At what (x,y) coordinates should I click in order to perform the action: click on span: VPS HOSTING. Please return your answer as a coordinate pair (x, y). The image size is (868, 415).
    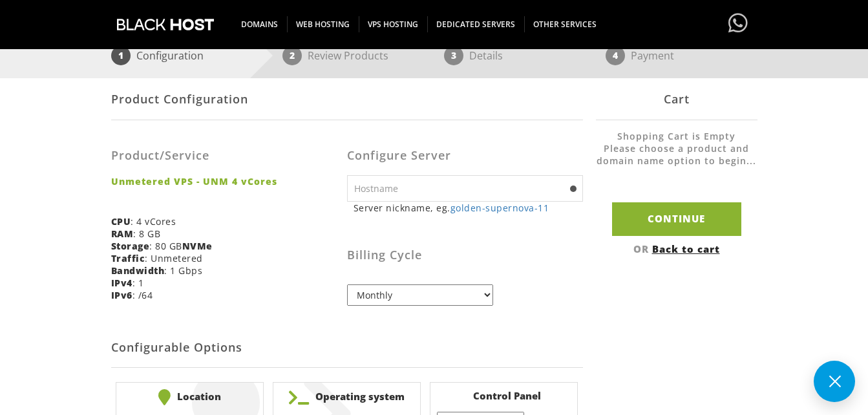
    Looking at the image, I should click on (393, 24).